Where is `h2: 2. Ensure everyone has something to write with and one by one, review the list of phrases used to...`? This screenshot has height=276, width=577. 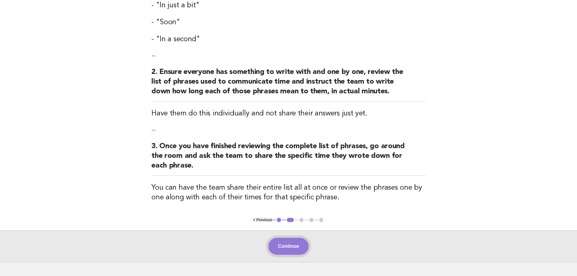 h2: 2. Ensure everyone has something to write with and one by one, review the list of phrases used to... is located at coordinates (288, 84).